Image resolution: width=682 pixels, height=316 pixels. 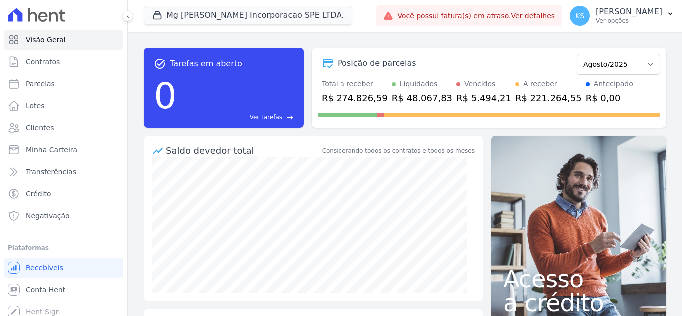 What do you see at coordinates (40, 128) in the screenshot?
I see `span: Clientes` at bounding box center [40, 128].